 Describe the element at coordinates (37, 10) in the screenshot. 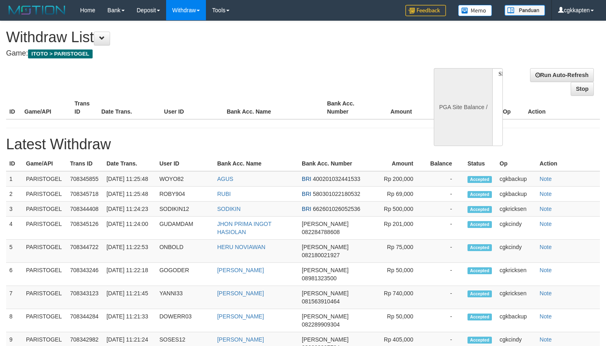

I see `img: MOTION_logo.png` at that location.